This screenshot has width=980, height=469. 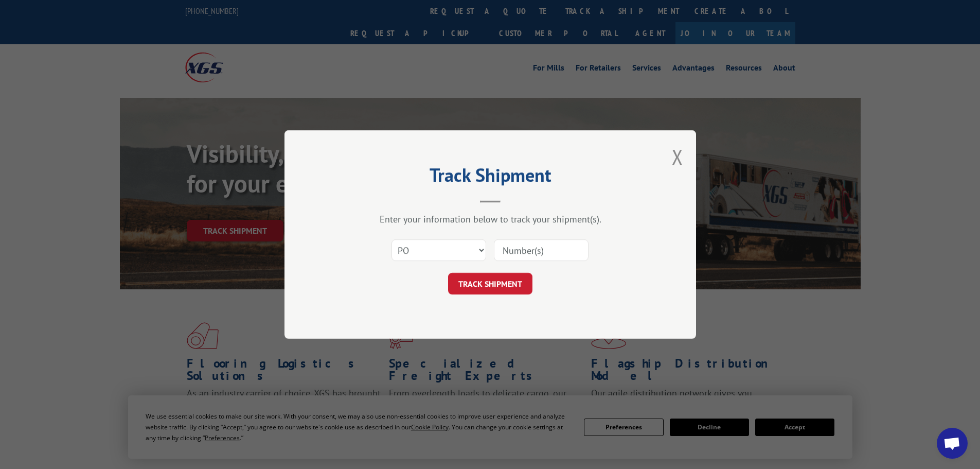 What do you see at coordinates (678, 157) in the screenshot?
I see `button: Close modal` at bounding box center [678, 157].